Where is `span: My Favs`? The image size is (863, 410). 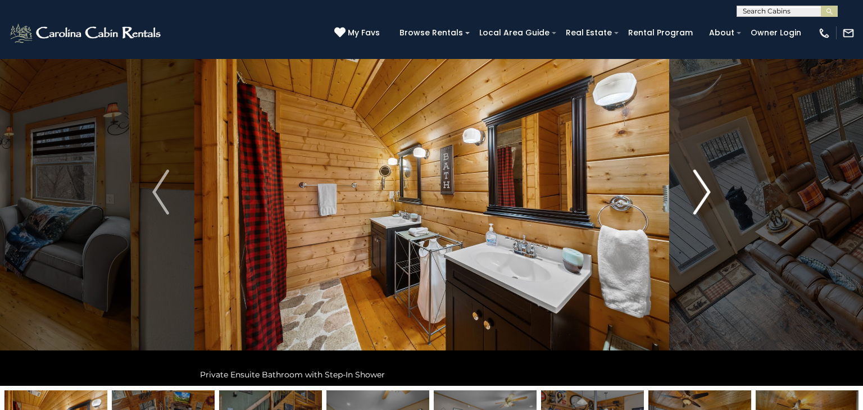
span: My Favs is located at coordinates (364, 33).